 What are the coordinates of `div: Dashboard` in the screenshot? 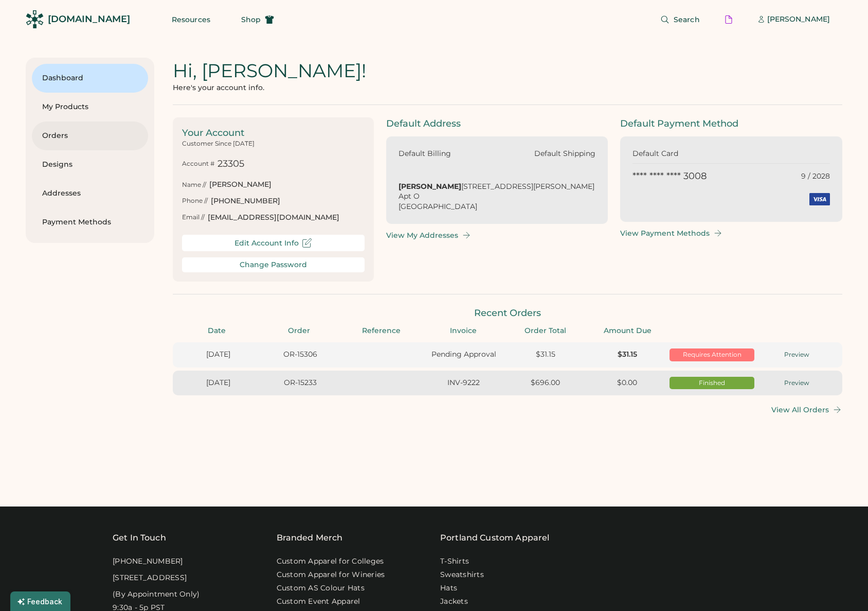 It's located at (90, 78).